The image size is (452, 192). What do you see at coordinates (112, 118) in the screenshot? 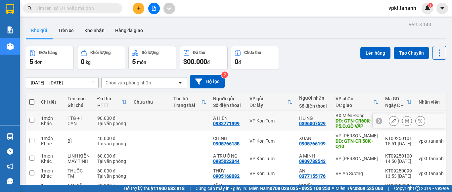
I see `div: 90.000 đ` at bounding box center [112, 118].